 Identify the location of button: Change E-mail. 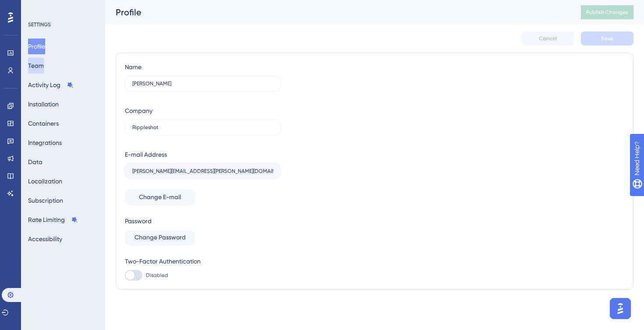
(160, 197).